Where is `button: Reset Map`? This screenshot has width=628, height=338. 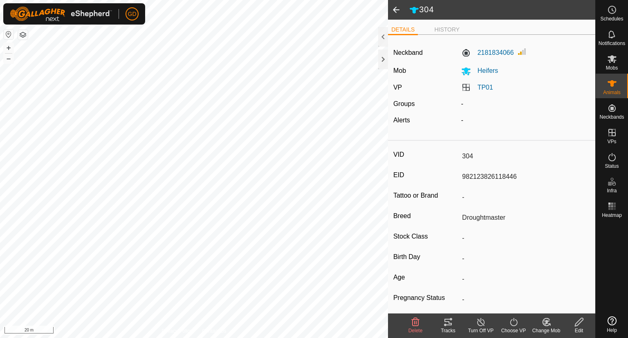
button: Reset Map is located at coordinates (9, 34).